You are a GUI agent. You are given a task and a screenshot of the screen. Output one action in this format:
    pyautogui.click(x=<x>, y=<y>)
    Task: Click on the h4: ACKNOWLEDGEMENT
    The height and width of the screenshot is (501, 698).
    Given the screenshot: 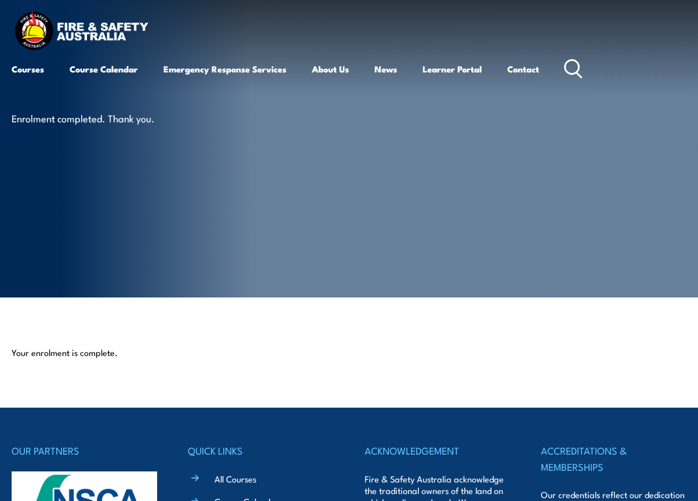 What is the action you would take?
    pyautogui.click(x=437, y=450)
    